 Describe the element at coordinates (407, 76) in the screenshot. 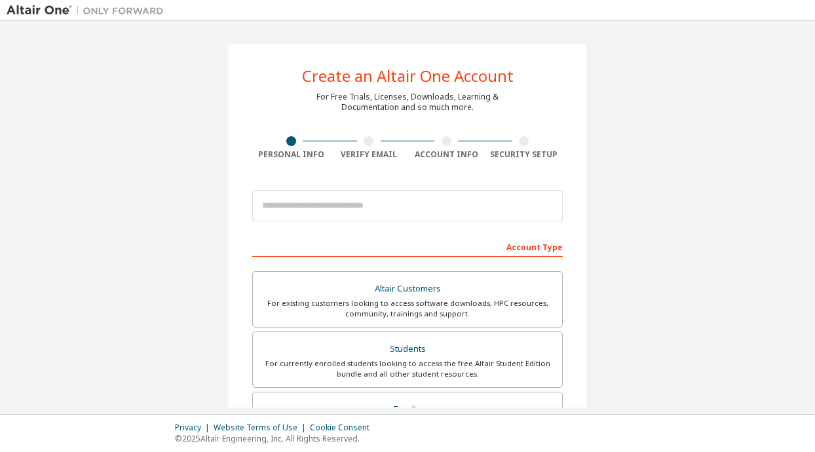

I see `div: Create an Altair One Account` at that location.